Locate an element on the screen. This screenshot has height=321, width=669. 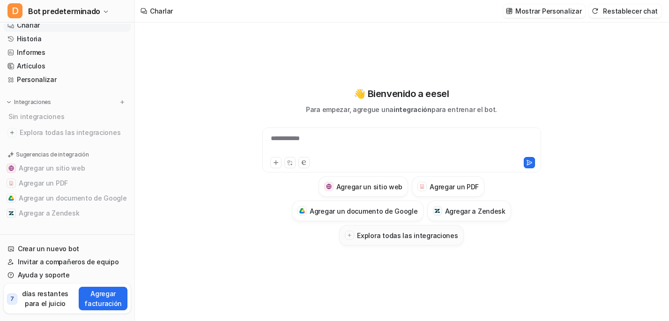
font: Personalizar is located at coordinates (37, 80).